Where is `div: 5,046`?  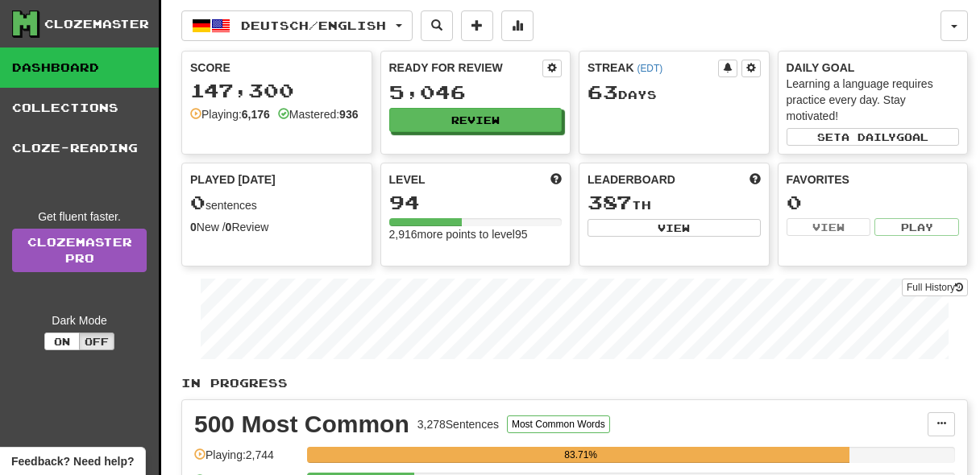 div: 5,046 is located at coordinates (475, 91).